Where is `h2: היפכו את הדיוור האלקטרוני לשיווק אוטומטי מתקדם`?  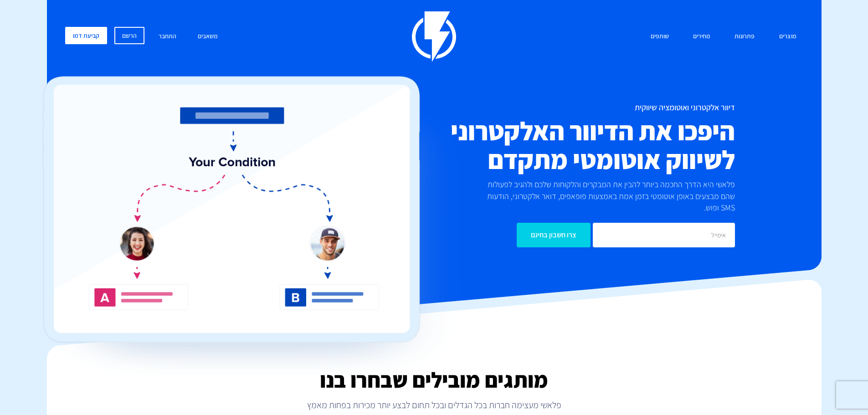
h2: היפכו את הדיוור האלקטרוני לשיווק אוטומטי מתקדם is located at coordinates (557, 145).